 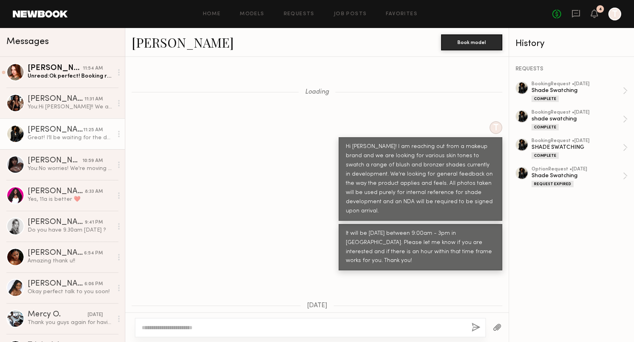 What do you see at coordinates (571, 69) in the screenshot?
I see `div: REQUESTS` at bounding box center [571, 69].